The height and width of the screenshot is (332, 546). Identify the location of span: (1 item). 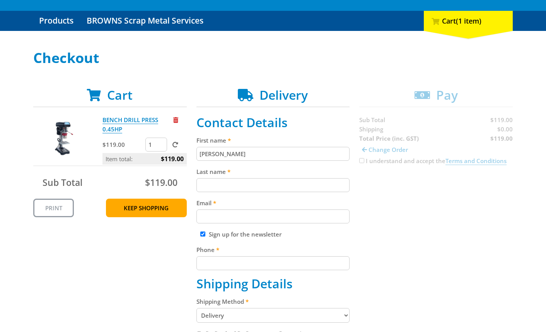
(469, 21).